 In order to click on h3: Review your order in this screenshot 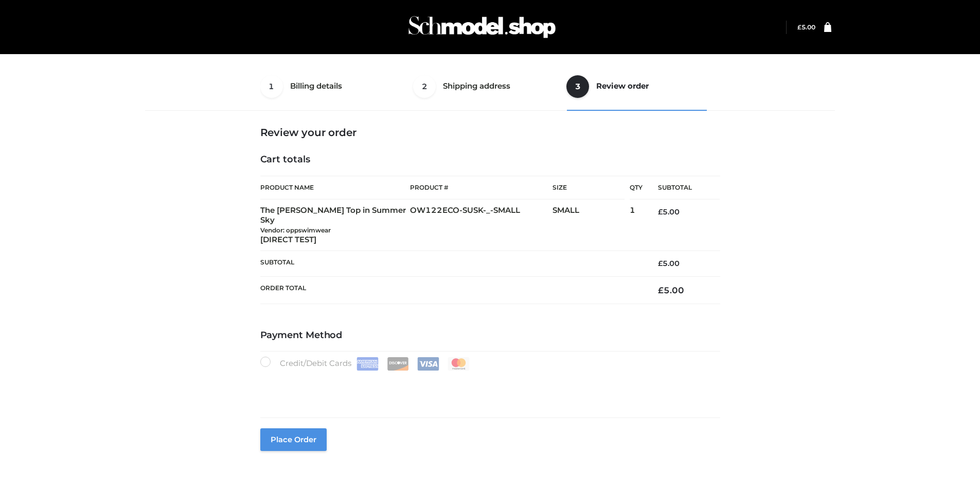, I will do `click(490, 133)`.